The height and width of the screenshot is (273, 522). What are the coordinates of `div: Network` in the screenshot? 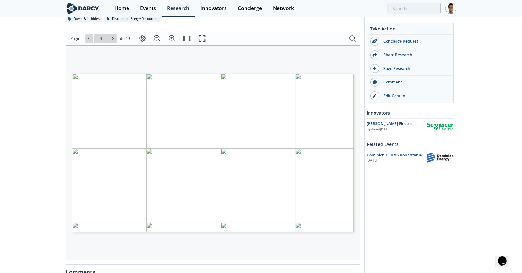 It's located at (283, 8).